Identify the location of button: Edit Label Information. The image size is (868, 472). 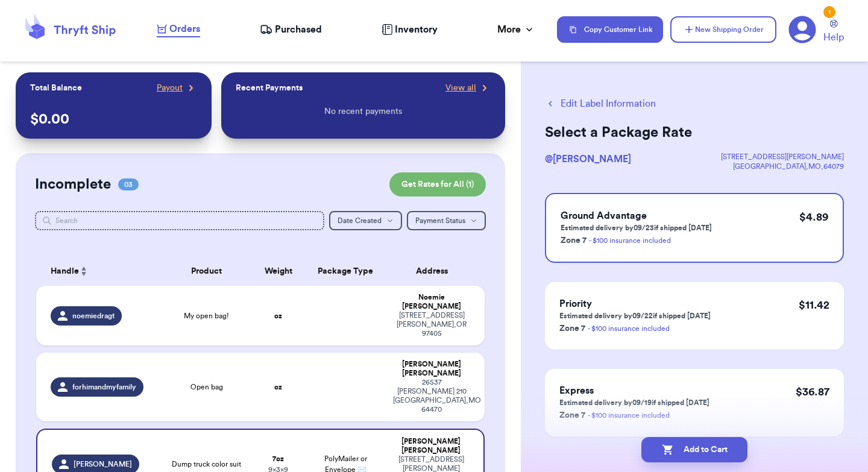
(600, 104).